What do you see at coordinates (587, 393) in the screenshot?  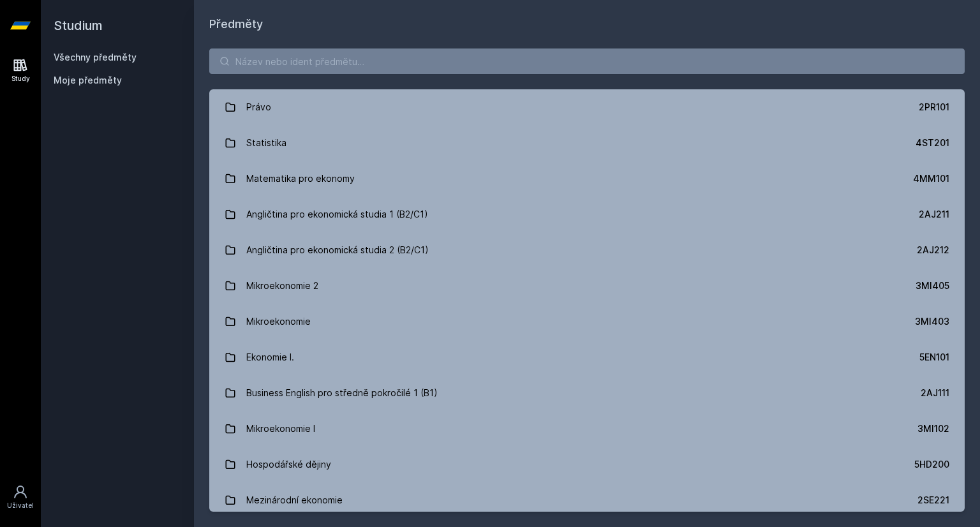 I see `a: Business English pro středně pokročilé 1 (B1) 2AJ111` at bounding box center [587, 393].